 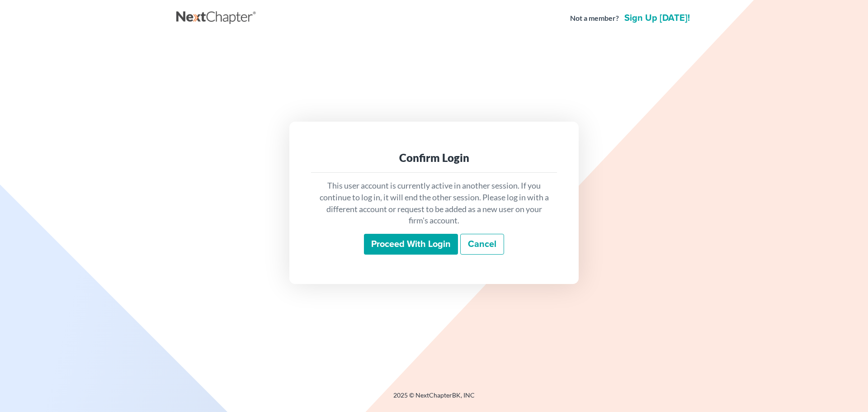 I want to click on div: Confirm Login, so click(x=434, y=158).